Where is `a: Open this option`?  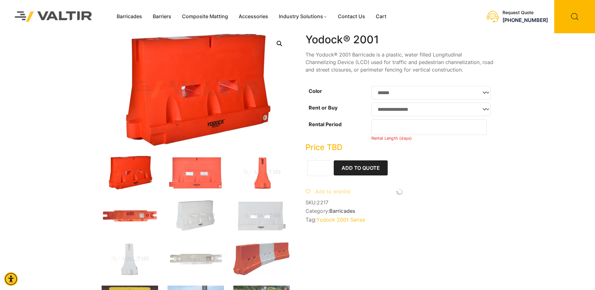
a: Open this option is located at coordinates (279, 44).